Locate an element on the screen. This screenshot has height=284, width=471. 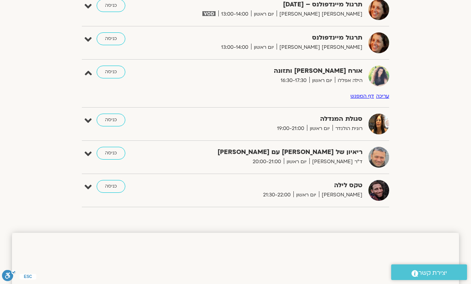
strong: תרגול מיינדפולנס is located at coordinates (277, 38).